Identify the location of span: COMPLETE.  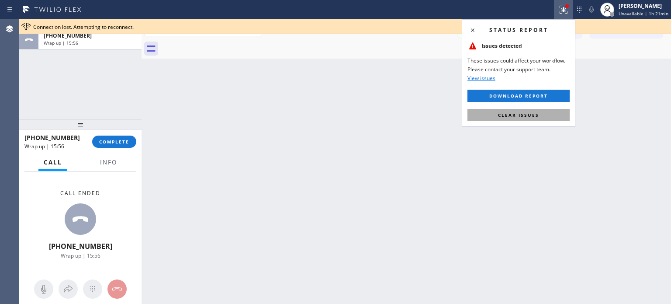
(114, 142).